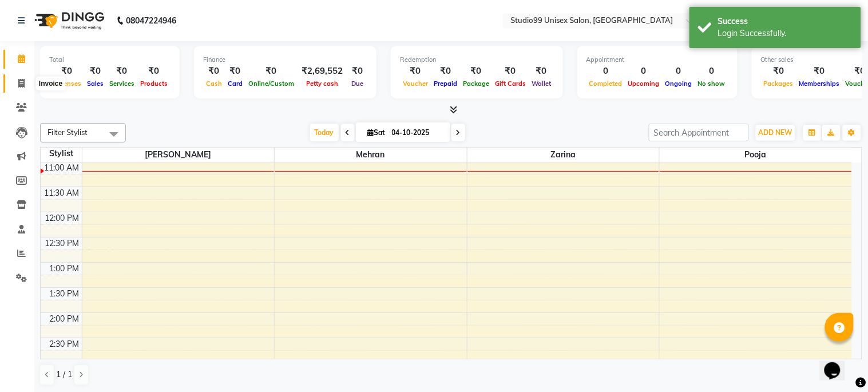 The height and width of the screenshot is (392, 868). I want to click on span: Due, so click(357, 84).